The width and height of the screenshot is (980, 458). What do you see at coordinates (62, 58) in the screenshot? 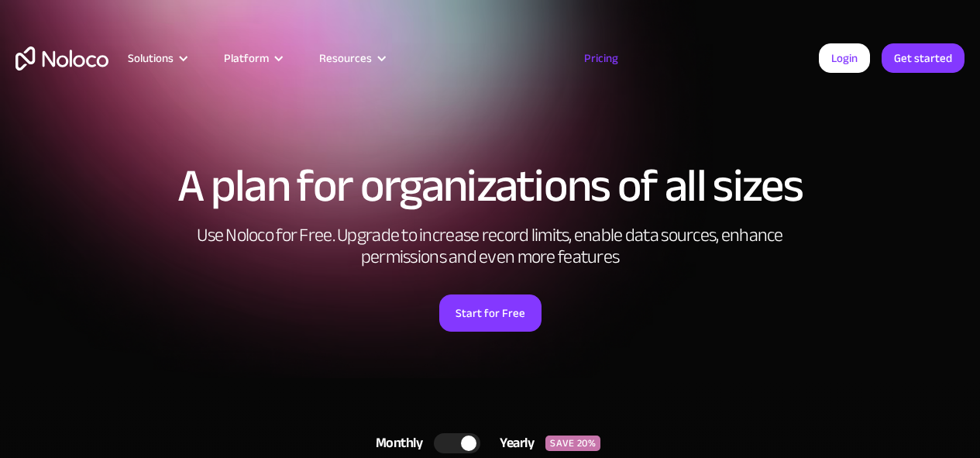
I see `a: home` at bounding box center [62, 58].